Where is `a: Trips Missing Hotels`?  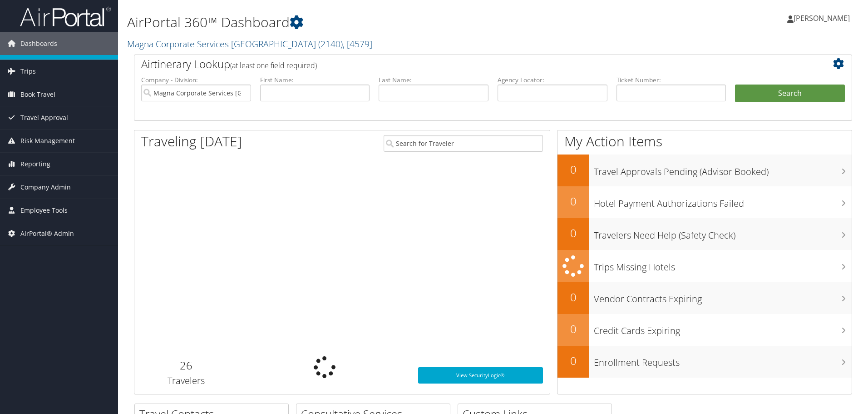 a: Trips Missing Hotels is located at coordinates (705, 266).